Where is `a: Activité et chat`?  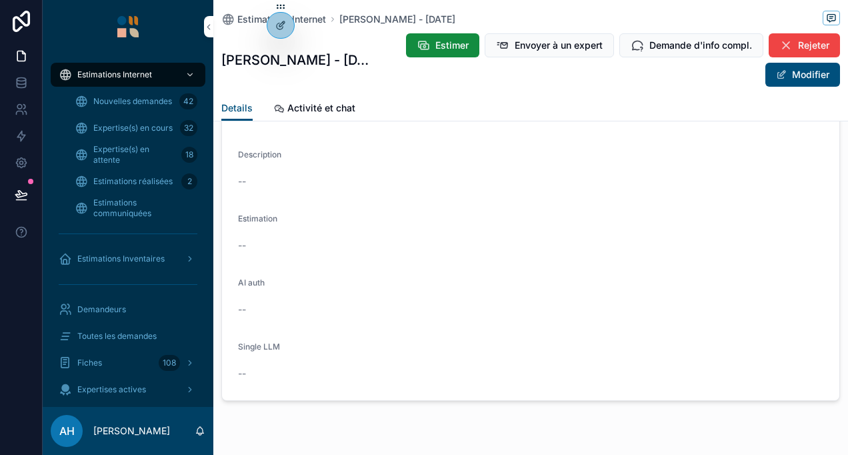
a: Activité et chat is located at coordinates (315, 109).